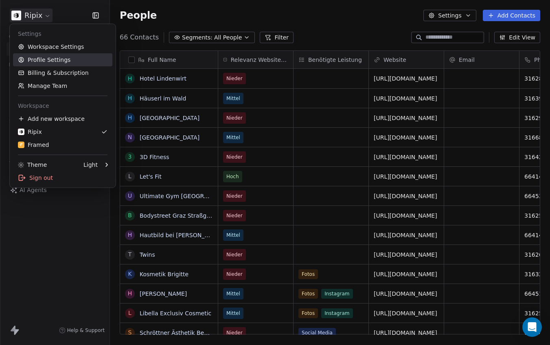  What do you see at coordinates (63, 34) in the screenshot?
I see `div: Settings` at bounding box center [63, 34].